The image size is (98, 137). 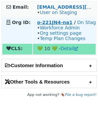 I want to click on strong: o-221JN4-na1, so click(x=55, y=22).